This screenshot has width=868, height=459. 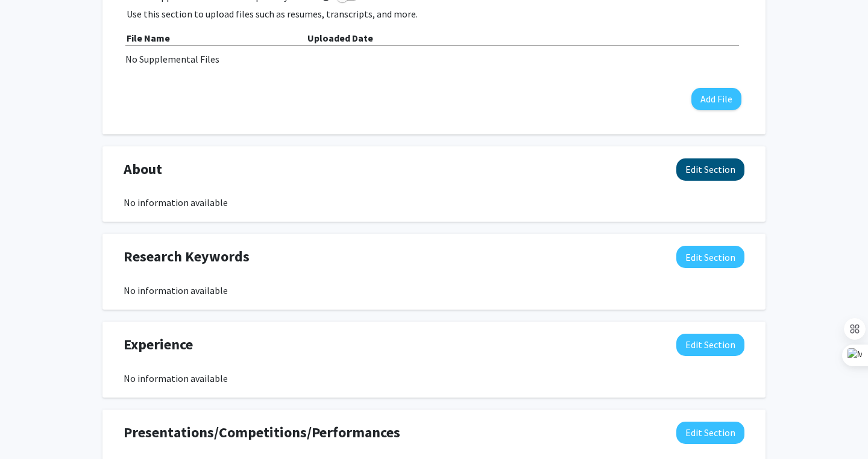 I want to click on button: Edit Research Keywords, so click(x=711, y=257).